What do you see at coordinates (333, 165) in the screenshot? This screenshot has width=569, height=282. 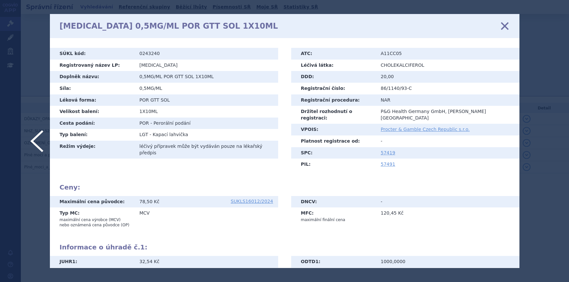 I see `th: PIL:` at bounding box center [333, 165].